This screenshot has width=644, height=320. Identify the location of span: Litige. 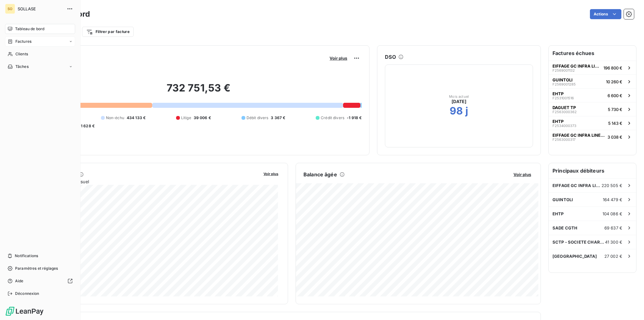
(186, 118).